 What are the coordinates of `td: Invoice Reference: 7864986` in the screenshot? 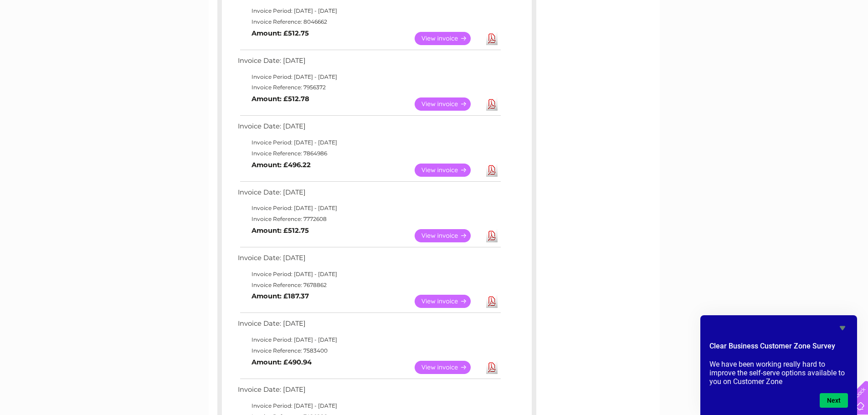 It's located at (369, 154).